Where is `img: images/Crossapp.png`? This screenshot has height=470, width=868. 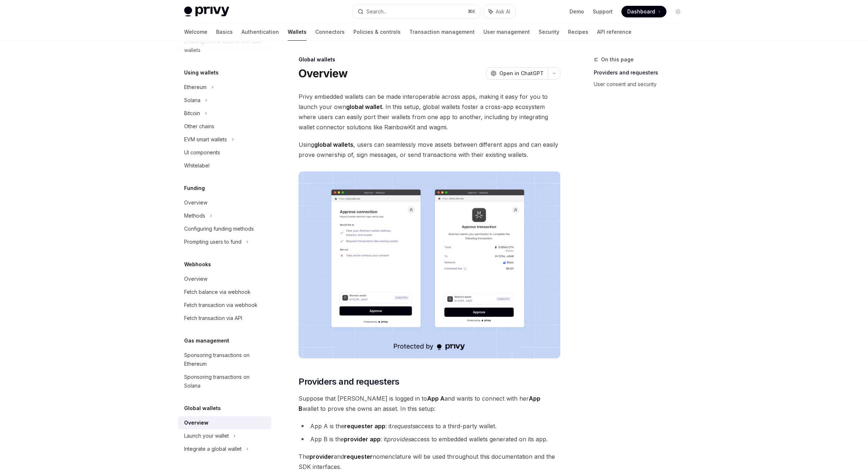
img: images/Crossapp.png is located at coordinates (430, 265).